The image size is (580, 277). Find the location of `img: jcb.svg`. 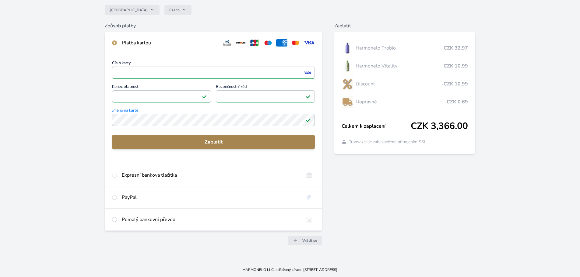

img: jcb.svg is located at coordinates (254, 43).